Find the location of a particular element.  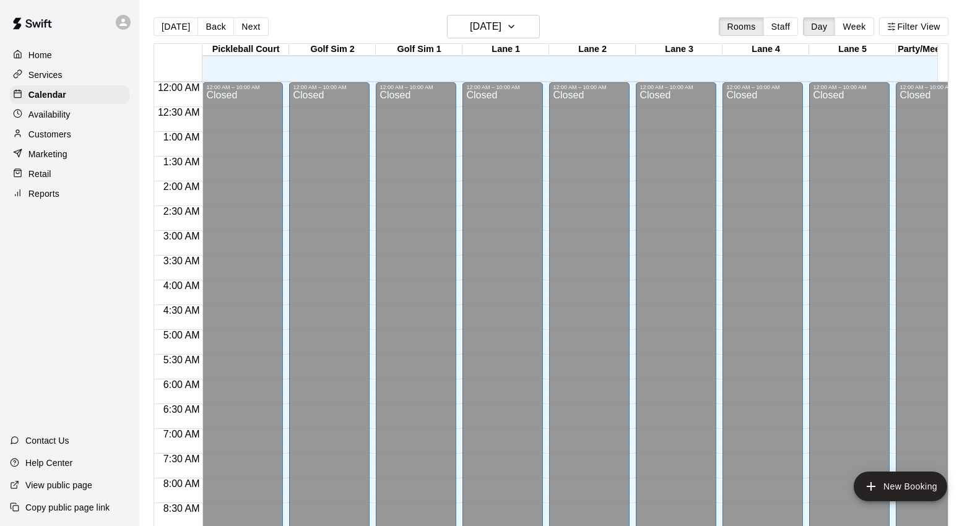

button: Back is located at coordinates (215, 27).